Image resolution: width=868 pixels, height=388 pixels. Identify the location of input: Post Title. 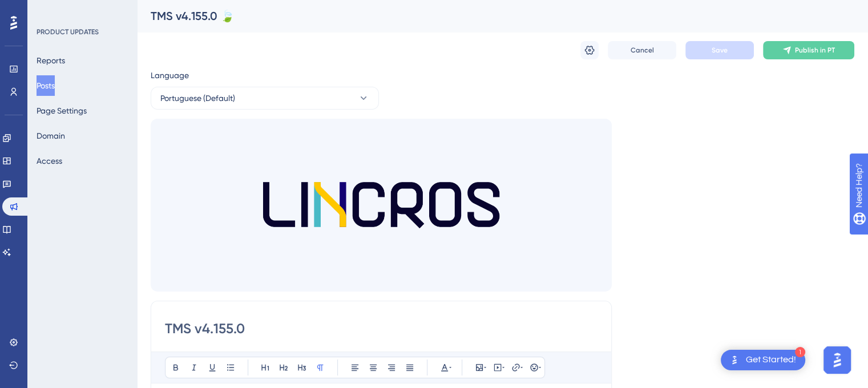
(381, 329).